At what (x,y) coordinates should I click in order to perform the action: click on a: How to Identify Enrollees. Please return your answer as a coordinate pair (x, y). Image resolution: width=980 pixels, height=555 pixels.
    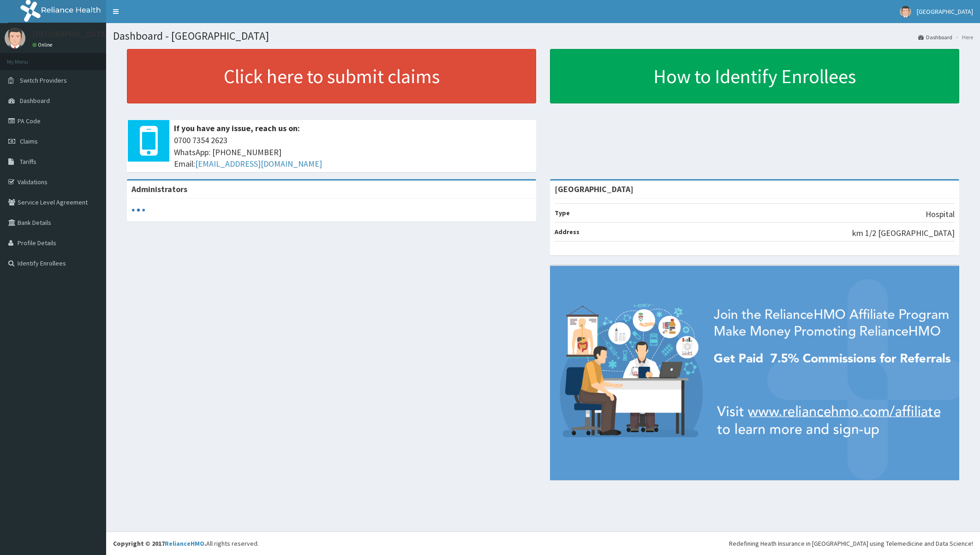
    Looking at the image, I should click on (755, 76).